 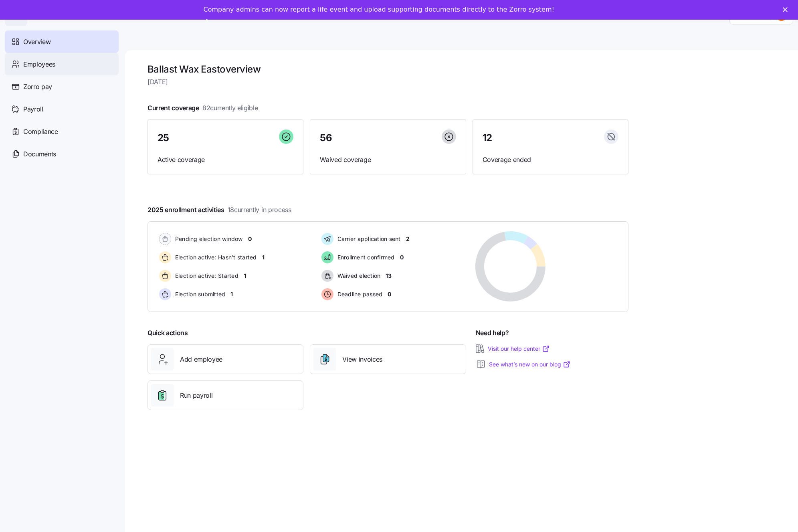 What do you see at coordinates (62, 42) in the screenshot?
I see `a: Overview` at bounding box center [62, 42].